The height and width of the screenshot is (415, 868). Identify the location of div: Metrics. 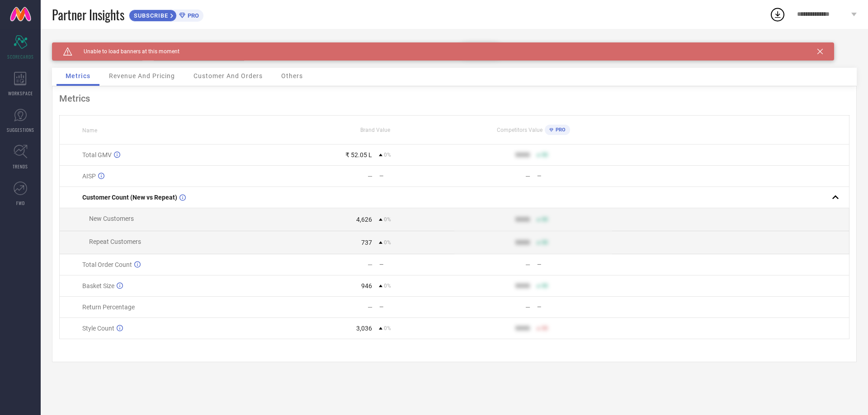
(454, 98).